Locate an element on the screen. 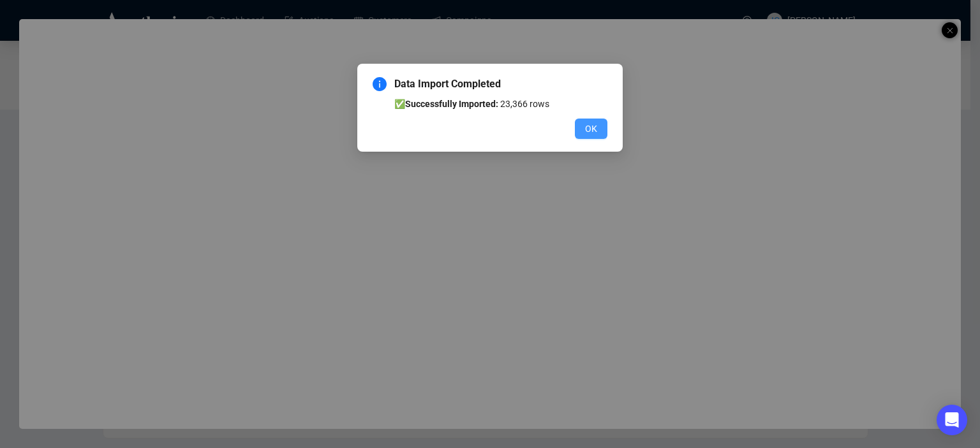  button: OK is located at coordinates (591, 129).